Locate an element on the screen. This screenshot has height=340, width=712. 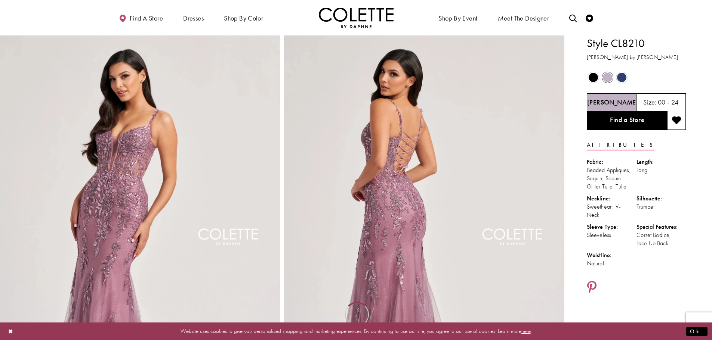
div: Natural is located at coordinates (611, 264).